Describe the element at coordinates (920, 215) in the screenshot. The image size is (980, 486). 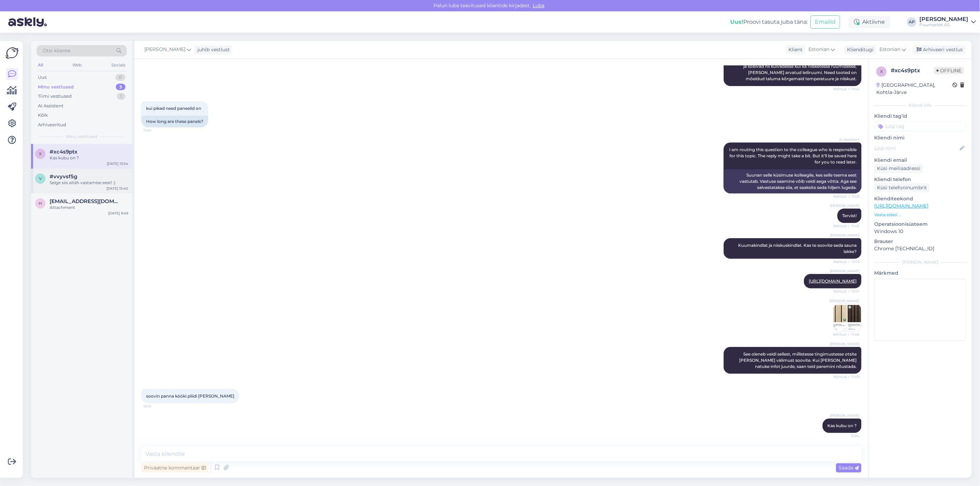
I see `p: Vaata edasi ...` at that location.